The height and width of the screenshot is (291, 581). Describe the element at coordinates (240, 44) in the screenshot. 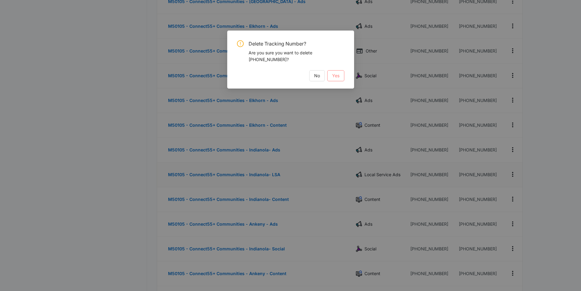

I see `span: exclamation-circle` at that location.